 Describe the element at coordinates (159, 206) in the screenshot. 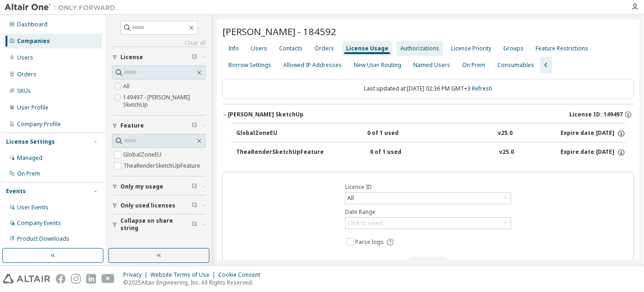

I see `button: Only used licenses` at that location.